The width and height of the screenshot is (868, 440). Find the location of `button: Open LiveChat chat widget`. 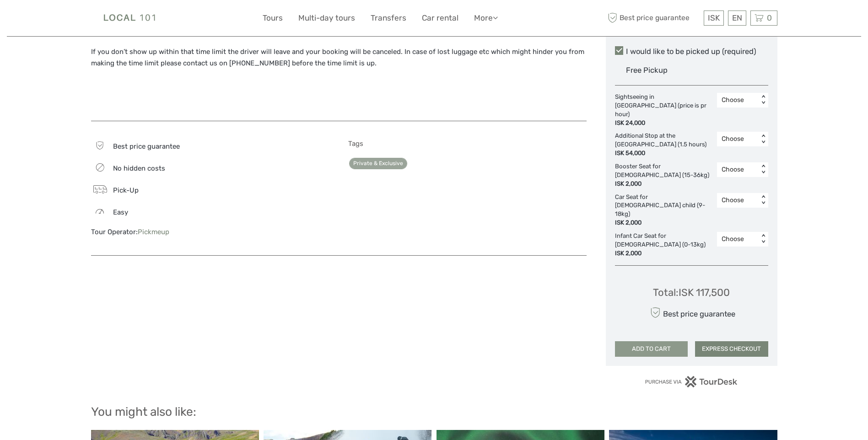

button: Open LiveChat chat widget is located at coordinates (110, 20).